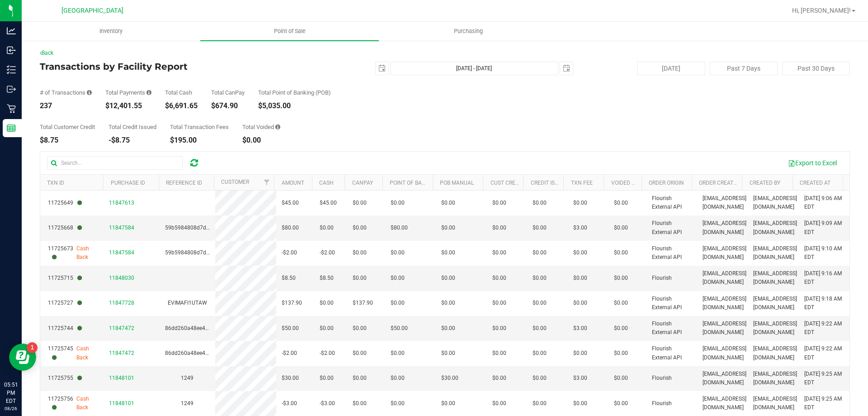  Describe the element at coordinates (816, 68) in the screenshot. I see `button: Past 30 Days` at that location.